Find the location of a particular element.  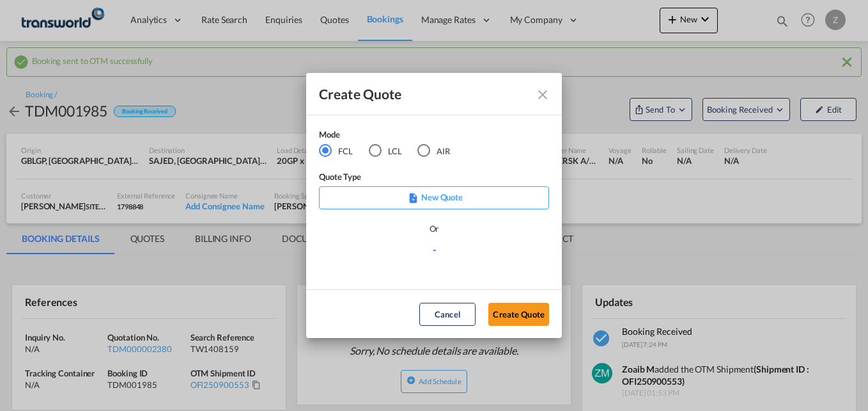

p: New Quote is located at coordinates (434, 197).